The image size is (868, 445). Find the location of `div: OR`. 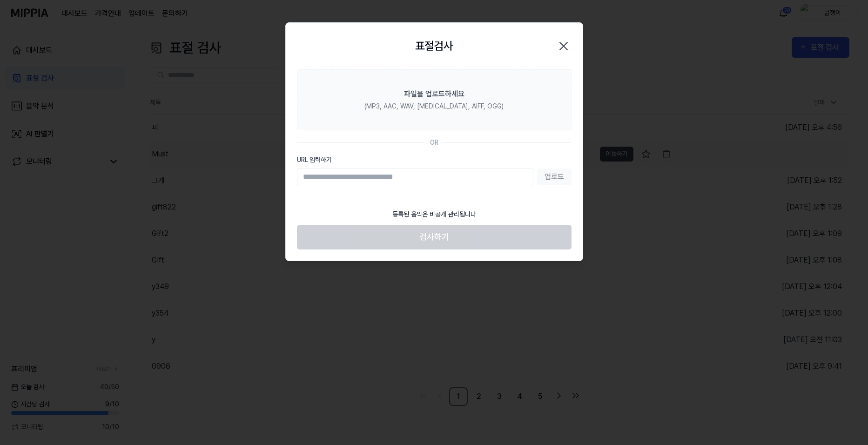

div: OR is located at coordinates (434, 142).